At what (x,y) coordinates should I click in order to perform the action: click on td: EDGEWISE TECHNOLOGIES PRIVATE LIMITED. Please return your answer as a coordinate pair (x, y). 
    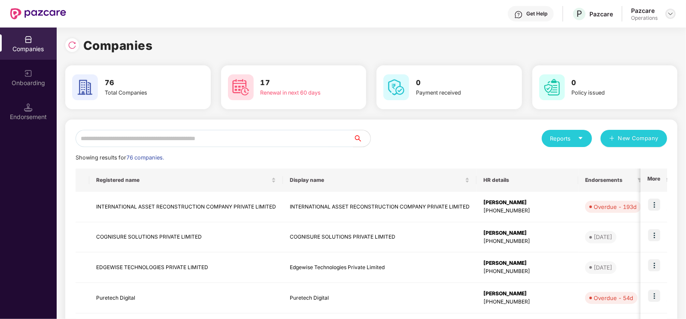
    Looking at the image, I should click on (186, 267).